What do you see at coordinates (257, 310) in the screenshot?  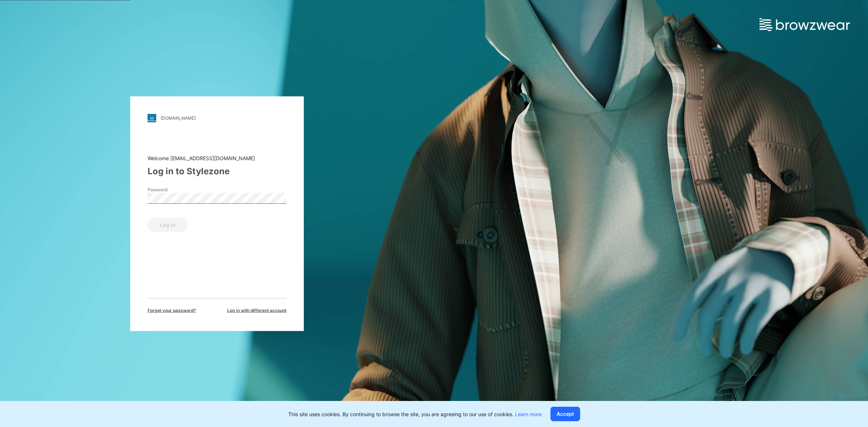 I see `span: Log in with different account` at bounding box center [257, 310].